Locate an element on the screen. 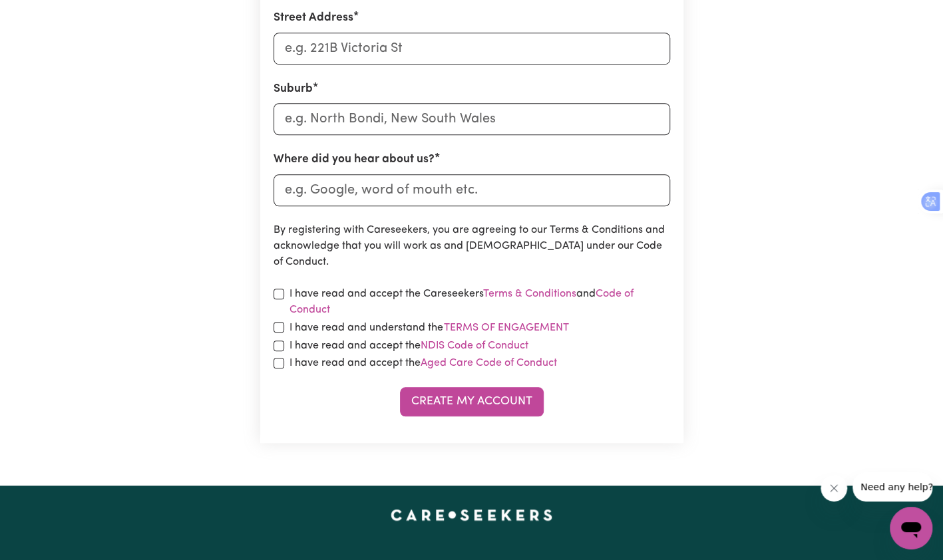 Image resolution: width=943 pixels, height=560 pixels. label: Where did you hear about us? is located at coordinates (354, 160).